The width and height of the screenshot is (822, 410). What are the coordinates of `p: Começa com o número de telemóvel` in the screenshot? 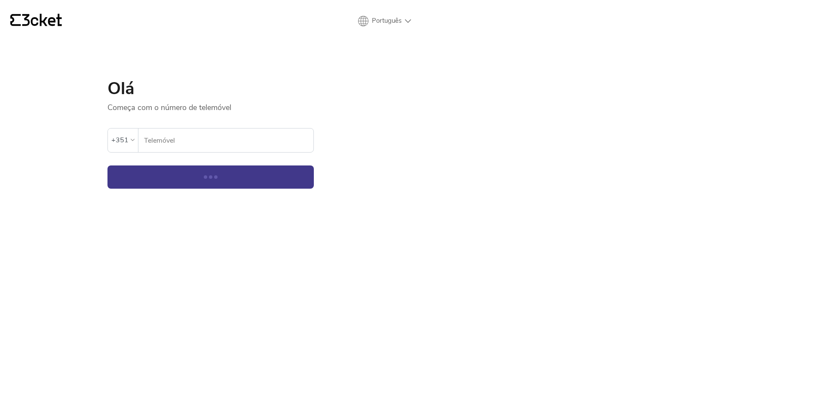 It's located at (211, 105).